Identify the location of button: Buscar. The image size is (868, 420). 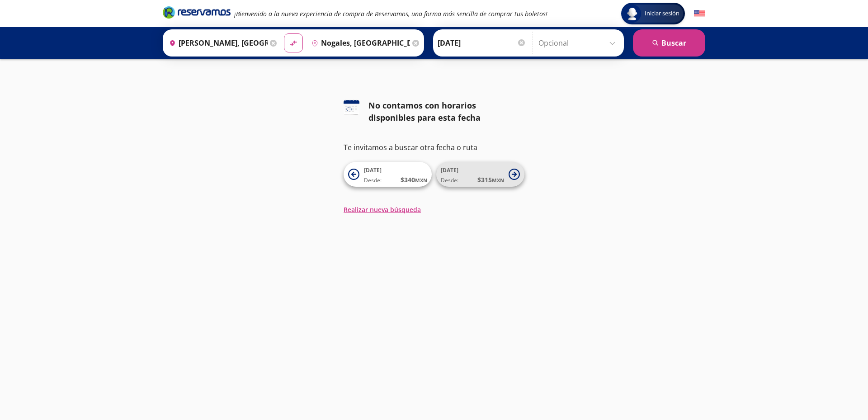
(669, 43).